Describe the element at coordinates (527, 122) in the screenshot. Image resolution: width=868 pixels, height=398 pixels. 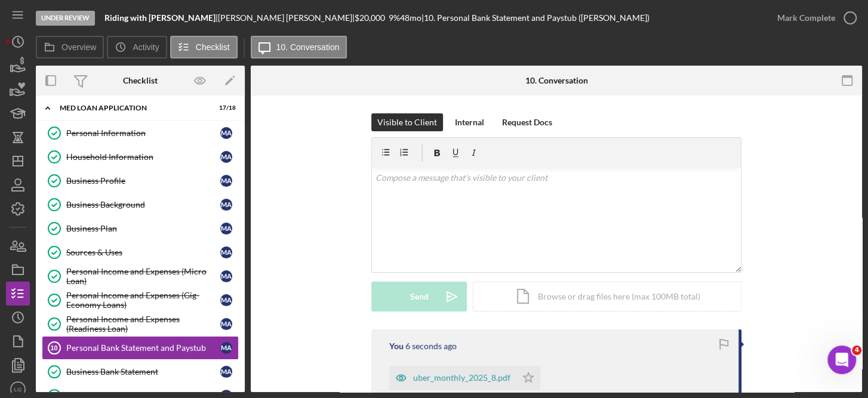
I see `div: Request Docs` at that location.